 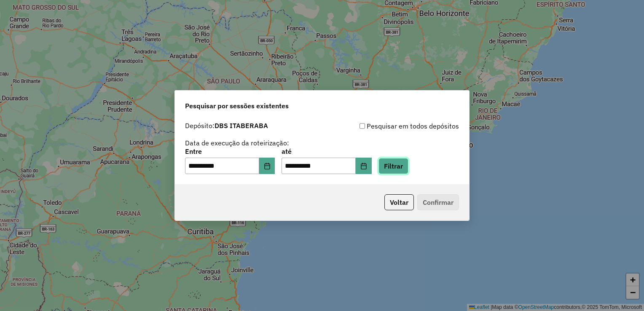 What do you see at coordinates (241, 125) in the screenshot?
I see `strong: DBS ITABERABA` at bounding box center [241, 125].